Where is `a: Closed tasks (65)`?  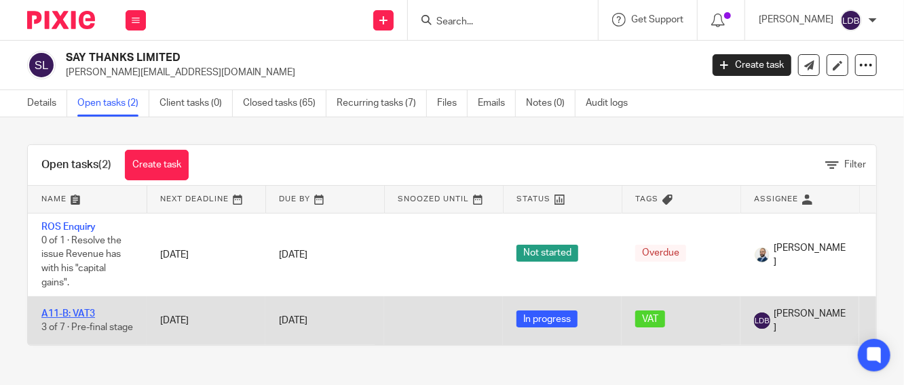
a: Closed tasks (65) is located at coordinates (284, 103).